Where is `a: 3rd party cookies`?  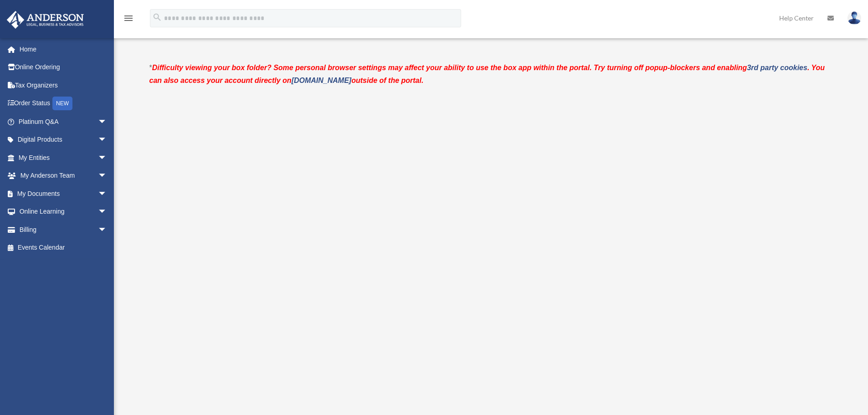
a: 3rd party cookies is located at coordinates (776, 67).